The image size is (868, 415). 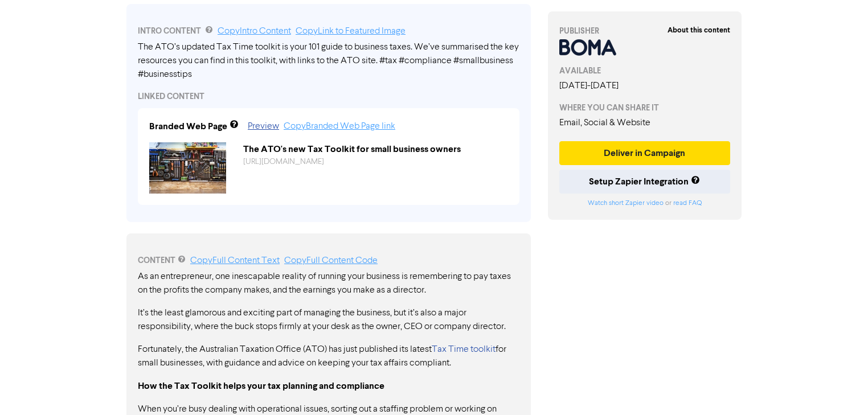 What do you see at coordinates (699, 30) in the screenshot?
I see `strong: About this content` at bounding box center [699, 30].